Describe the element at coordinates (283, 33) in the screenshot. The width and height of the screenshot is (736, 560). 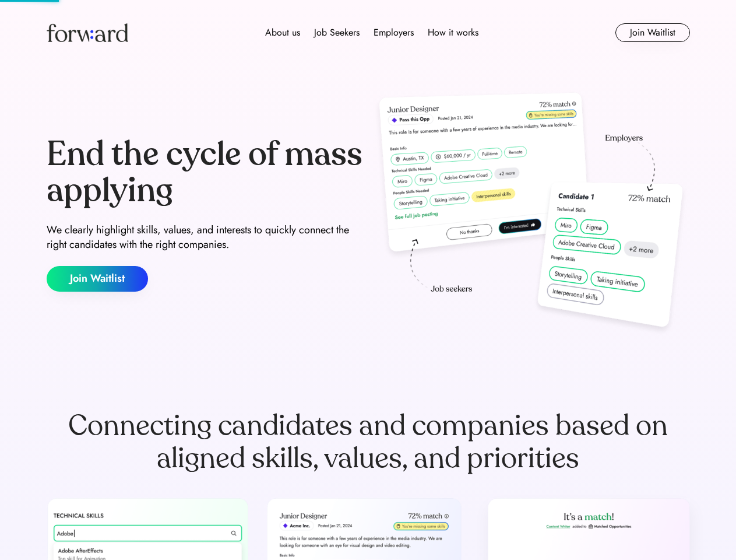
I see `div: About us` at that location.